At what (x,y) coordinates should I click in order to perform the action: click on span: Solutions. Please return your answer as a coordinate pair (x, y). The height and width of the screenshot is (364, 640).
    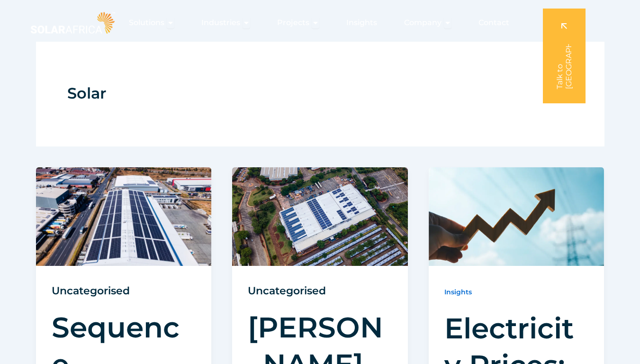
    Looking at the image, I should click on (147, 23).